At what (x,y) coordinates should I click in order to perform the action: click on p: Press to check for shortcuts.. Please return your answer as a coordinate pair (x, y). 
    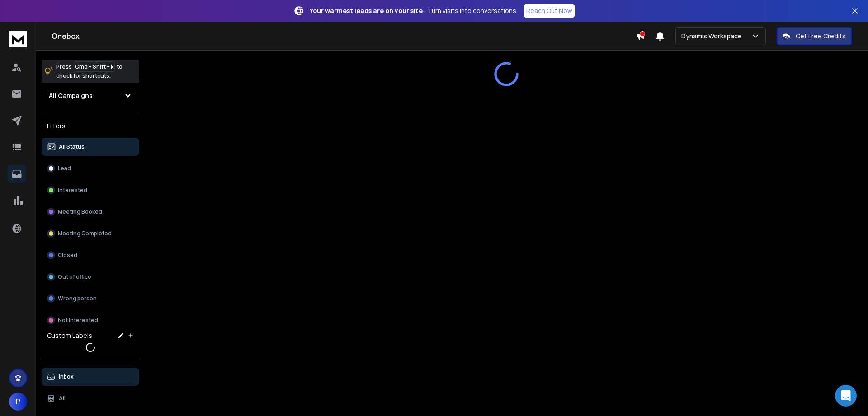
    Looking at the image, I should click on (89, 71).